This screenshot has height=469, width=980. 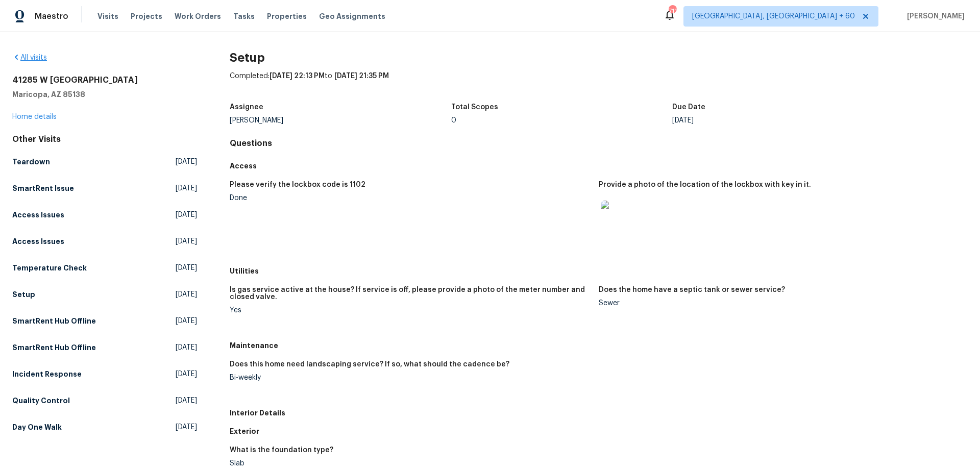 I want to click on span: Tasks, so click(x=244, y=16).